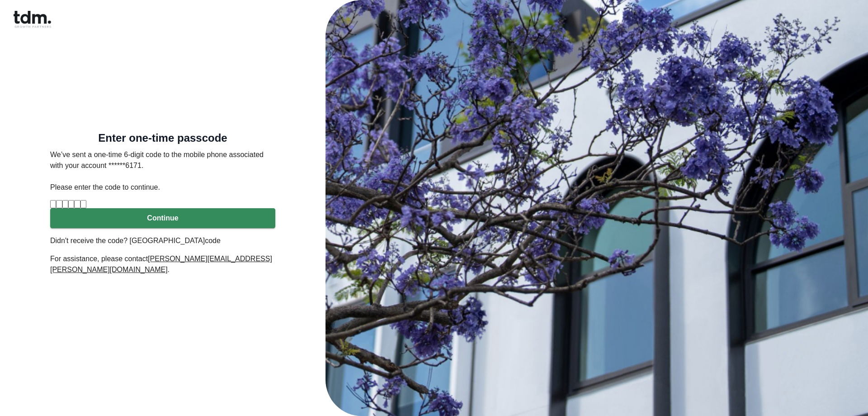 The width and height of the screenshot is (868, 416). What do you see at coordinates (213, 240) in the screenshot?
I see `a: code` at bounding box center [213, 240].